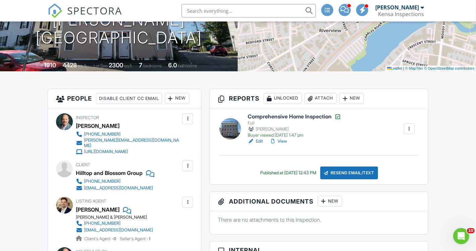  Describe the element at coordinates (401, 14) in the screenshot. I see `div: Kensa Inspections` at that location.